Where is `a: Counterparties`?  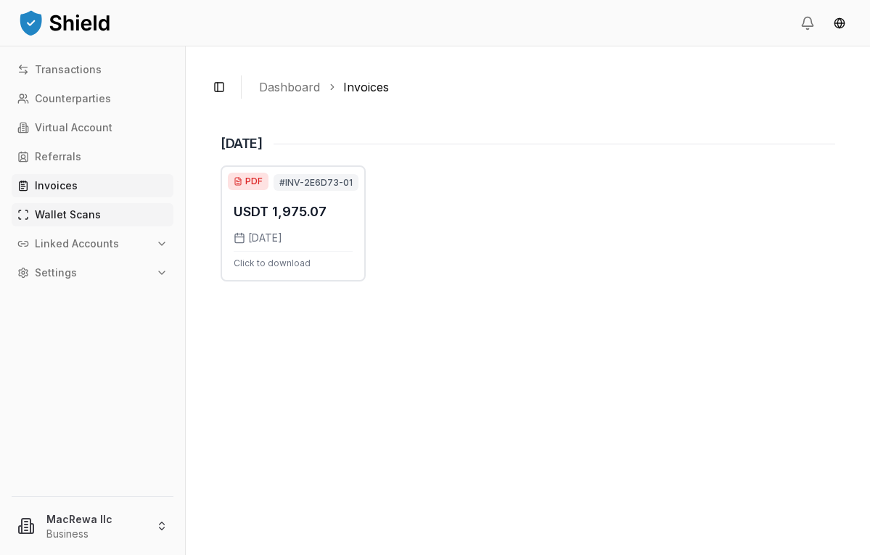 a: Counterparties is located at coordinates (92, 99).